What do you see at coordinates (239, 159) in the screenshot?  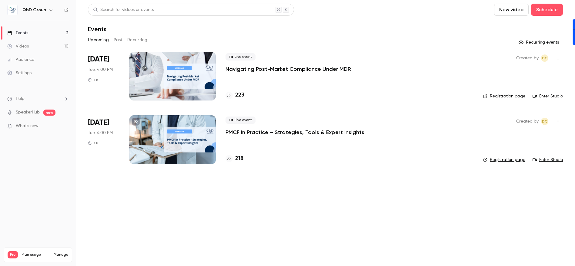 I see `h4: 218` at bounding box center [239, 159].